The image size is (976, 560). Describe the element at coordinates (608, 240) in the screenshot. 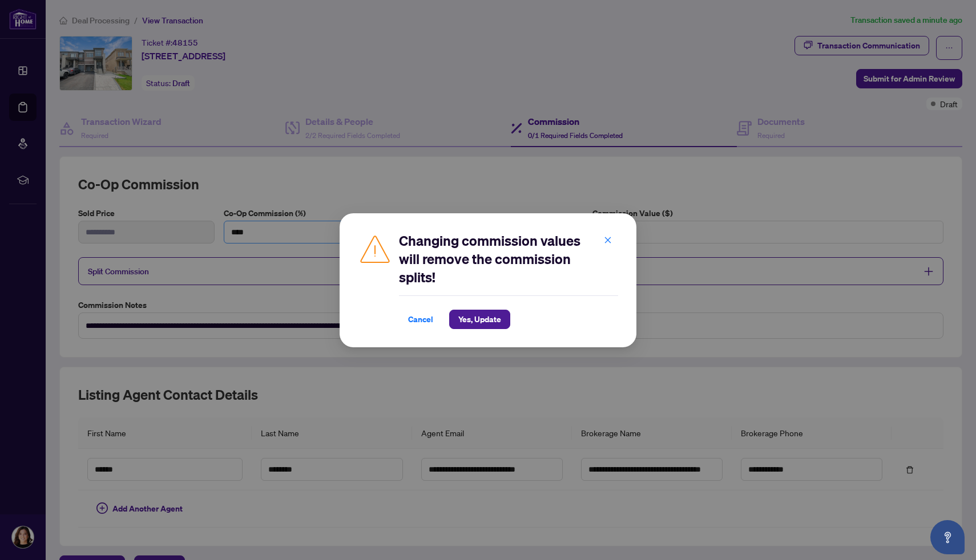

I see `span: close` at that location.